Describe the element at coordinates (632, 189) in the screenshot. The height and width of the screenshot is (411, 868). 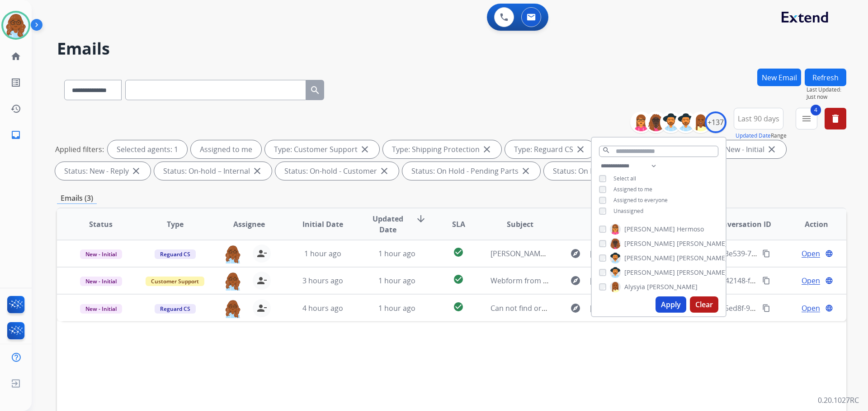
I see `span: Assigned to me` at that location.